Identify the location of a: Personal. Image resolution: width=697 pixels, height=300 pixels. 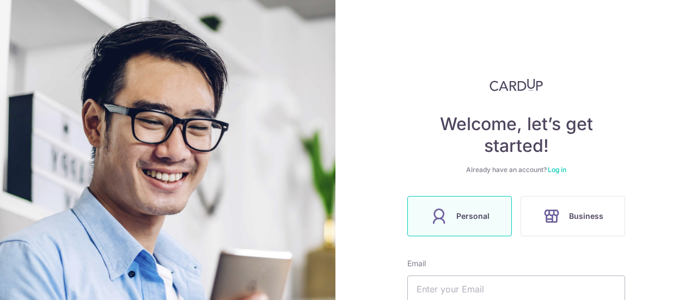
(460, 216).